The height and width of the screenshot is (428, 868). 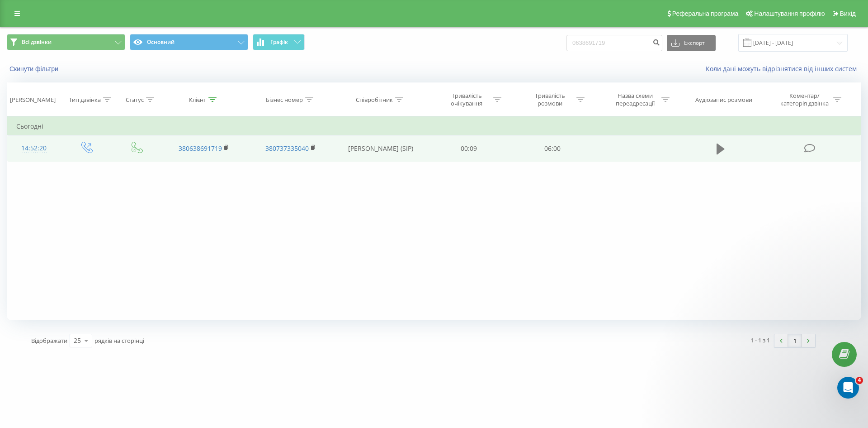 I want to click on div: Бізнес номер, so click(x=285, y=100).